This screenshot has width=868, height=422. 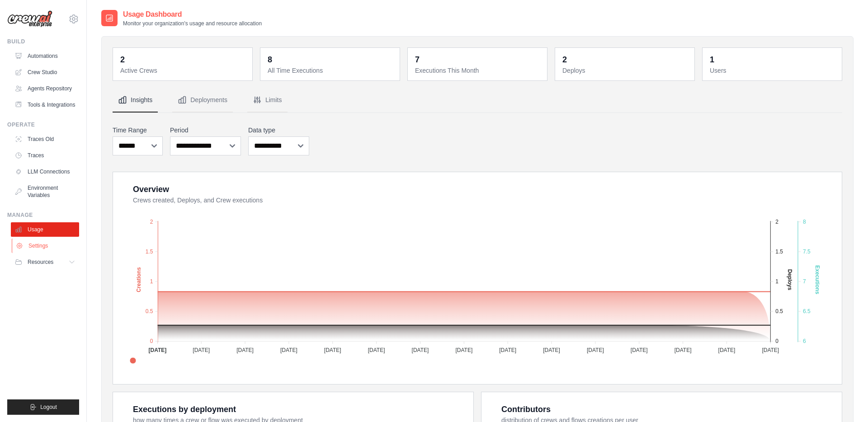 What do you see at coordinates (804, 222) in the screenshot?
I see `tspan: 8` at bounding box center [804, 222].